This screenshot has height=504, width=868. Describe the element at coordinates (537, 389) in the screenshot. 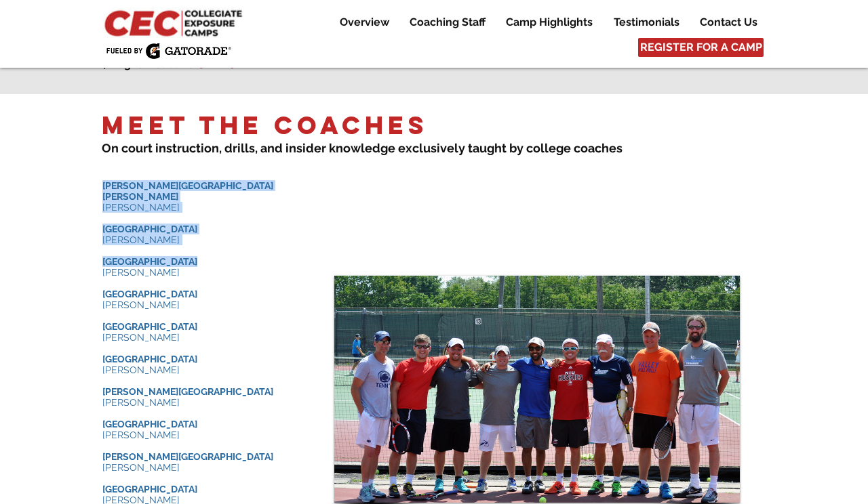

I see `div: Slide show gallery` at that location.